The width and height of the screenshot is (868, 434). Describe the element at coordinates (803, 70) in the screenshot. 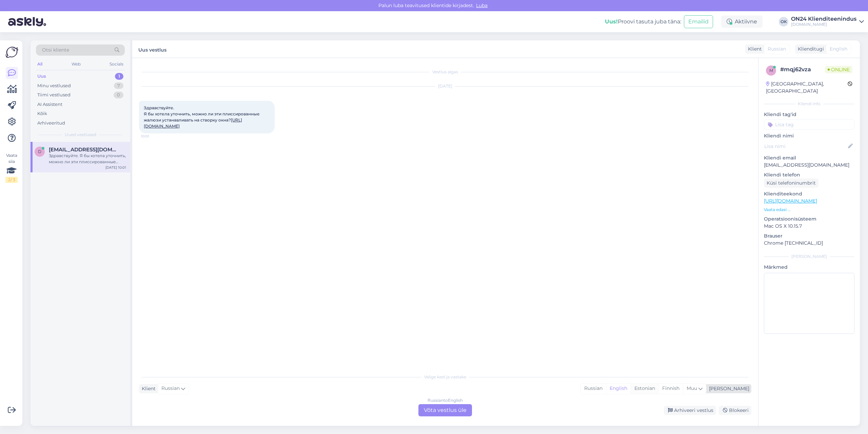

I see `div: # mqj62vza` at that location.